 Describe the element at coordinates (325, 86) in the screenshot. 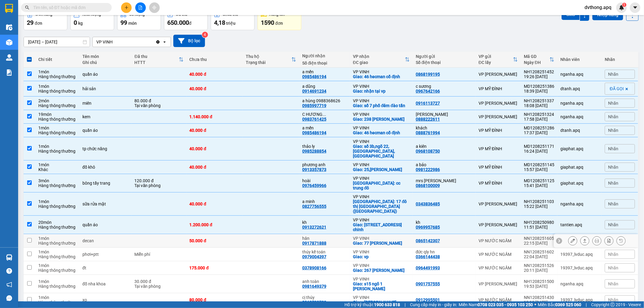

I see `div: a dũng` at that location.